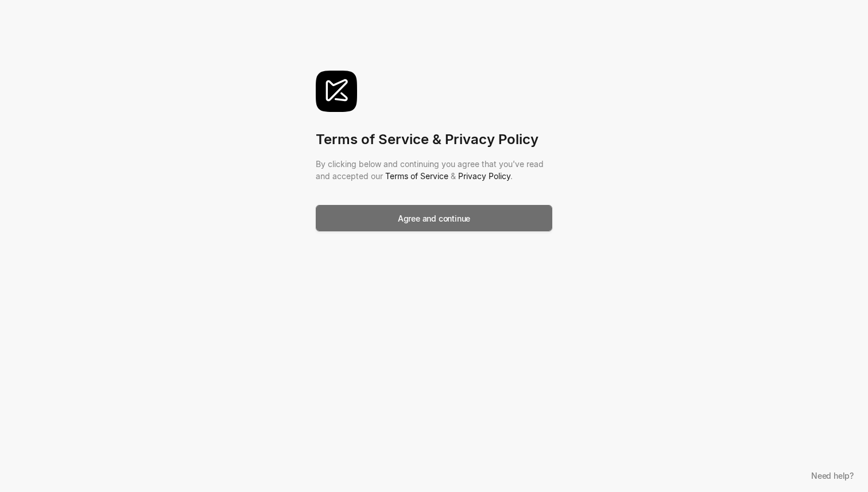  I want to click on button: Need help?, so click(832, 476).